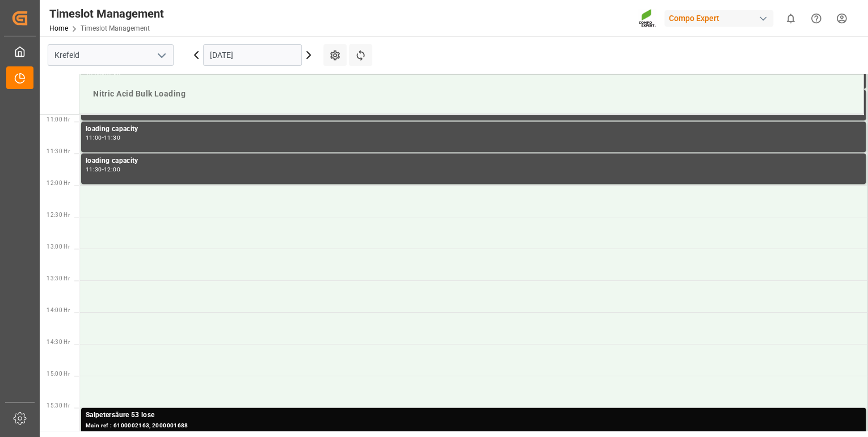 The width and height of the screenshot is (868, 437). I want to click on span: 15:00 Hr, so click(58, 374).